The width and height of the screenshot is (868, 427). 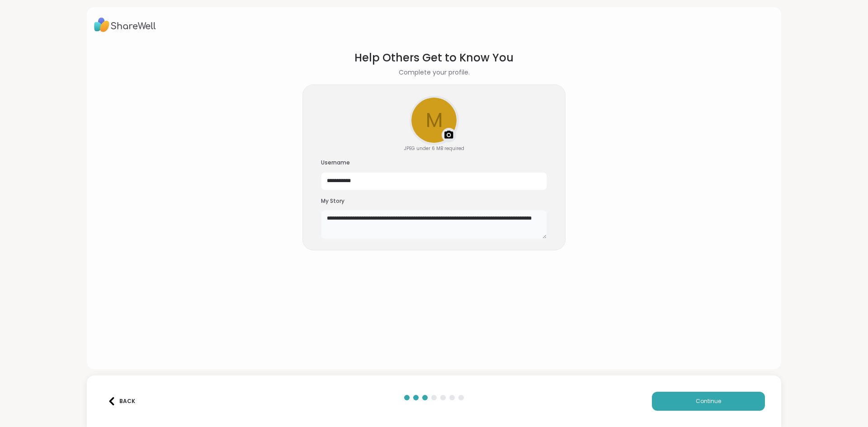 What do you see at coordinates (121, 401) in the screenshot?
I see `div: Back` at bounding box center [121, 401].